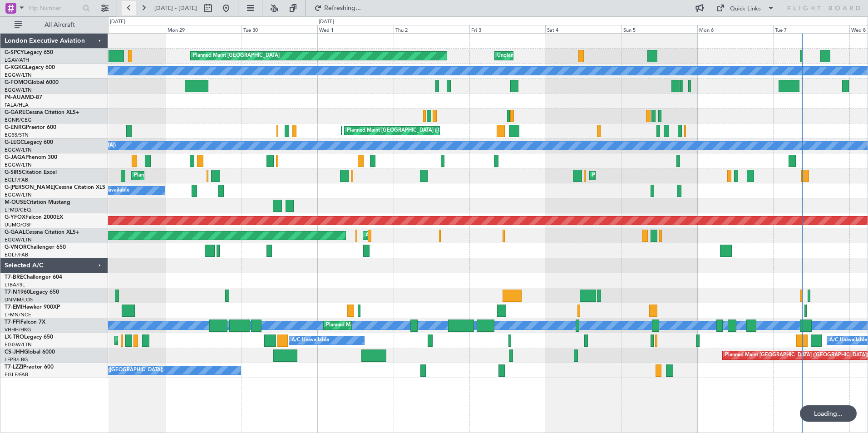  I want to click on a: LX-TROLegacy 650, so click(29, 337).